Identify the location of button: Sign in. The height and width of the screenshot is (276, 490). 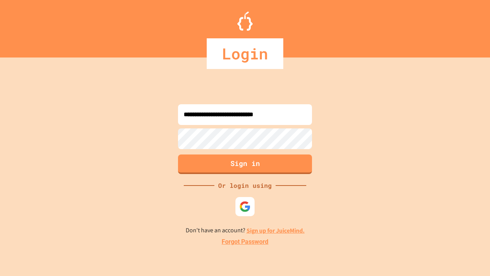
(245, 164).